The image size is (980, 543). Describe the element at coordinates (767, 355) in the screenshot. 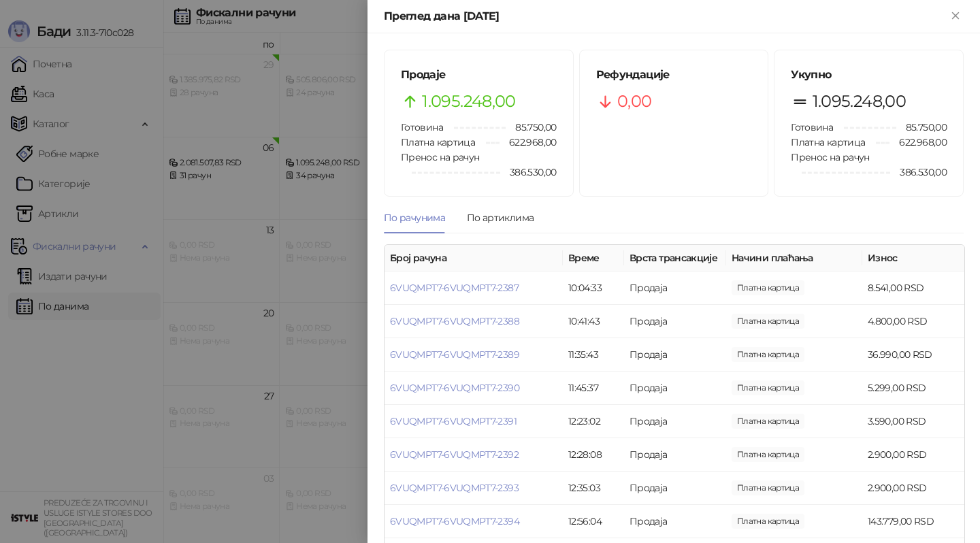

I see `span: 36.990,00` at that location.